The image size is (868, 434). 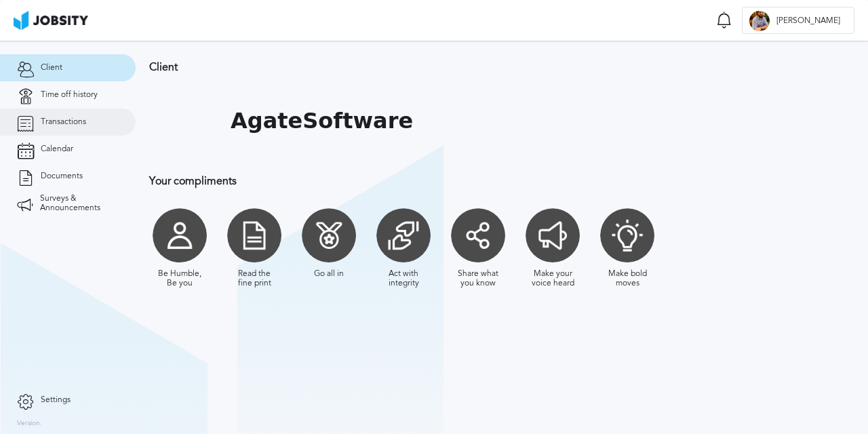 What do you see at coordinates (80, 203) in the screenshot?
I see `span: Surveys & Announcements` at bounding box center [80, 203].